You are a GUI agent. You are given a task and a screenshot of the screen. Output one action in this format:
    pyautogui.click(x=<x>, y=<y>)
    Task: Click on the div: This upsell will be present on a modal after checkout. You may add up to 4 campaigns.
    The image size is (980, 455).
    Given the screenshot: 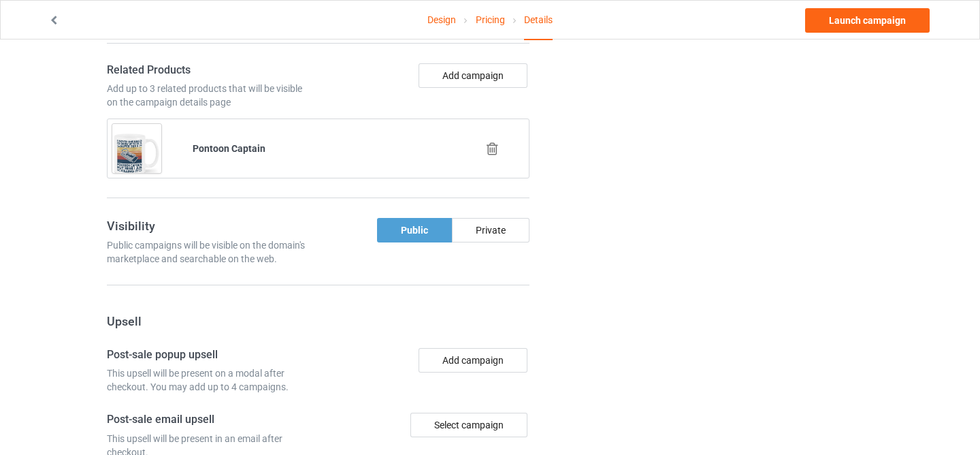 What is the action you would take?
    pyautogui.click(x=211, y=380)
    